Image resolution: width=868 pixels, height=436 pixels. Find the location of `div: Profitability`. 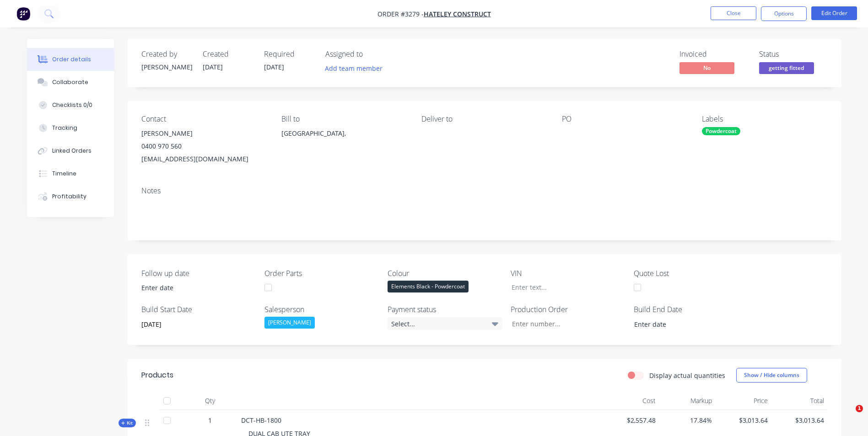

div: Profitability is located at coordinates (69, 196).